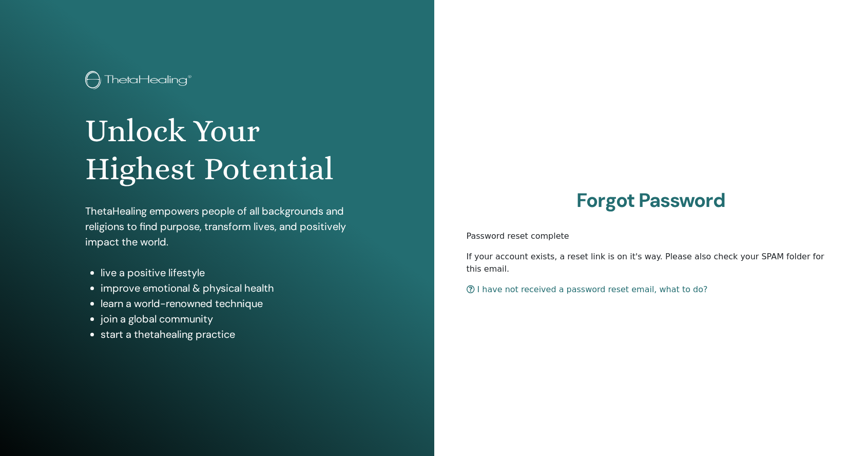  What do you see at coordinates (225, 334) in the screenshot?
I see `li: start a thetahealing practice` at bounding box center [225, 334].